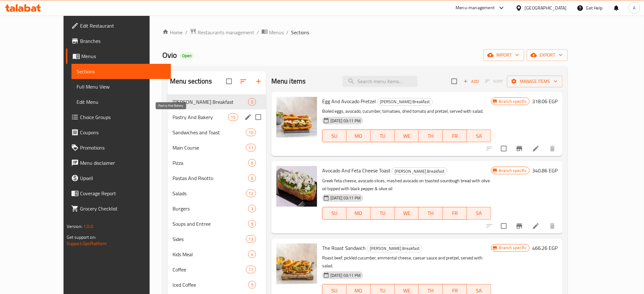 This screenshot has height=294, width=644. Describe the element at coordinates (209, 239) in the screenshot. I see `div: Sides` at that location.